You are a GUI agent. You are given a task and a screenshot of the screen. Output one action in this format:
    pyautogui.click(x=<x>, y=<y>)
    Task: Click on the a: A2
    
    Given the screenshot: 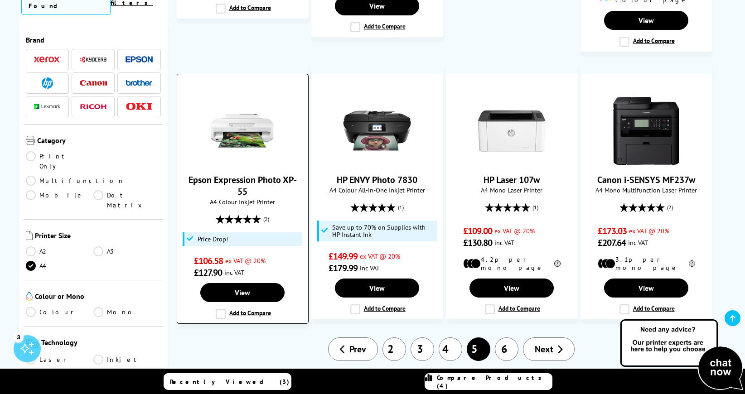 What is the action you would take?
    pyautogui.click(x=59, y=251)
    